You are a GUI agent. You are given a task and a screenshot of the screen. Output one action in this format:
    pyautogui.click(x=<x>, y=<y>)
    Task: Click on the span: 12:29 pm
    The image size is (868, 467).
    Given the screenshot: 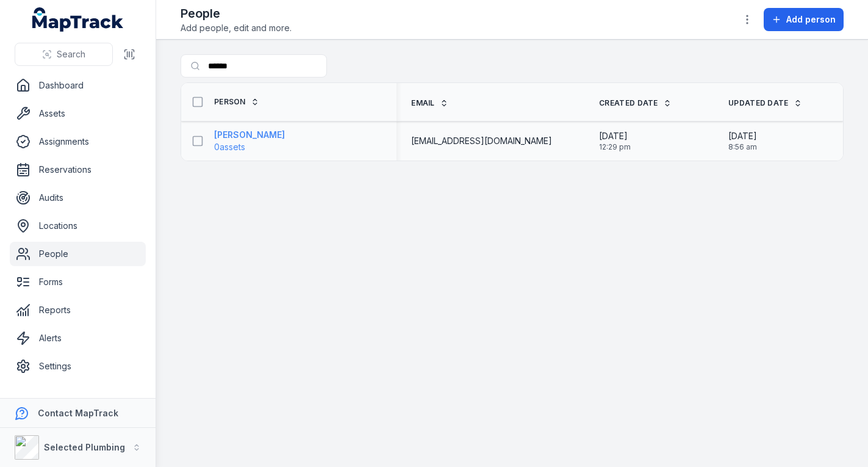 What is the action you would take?
    pyautogui.click(x=615, y=147)
    